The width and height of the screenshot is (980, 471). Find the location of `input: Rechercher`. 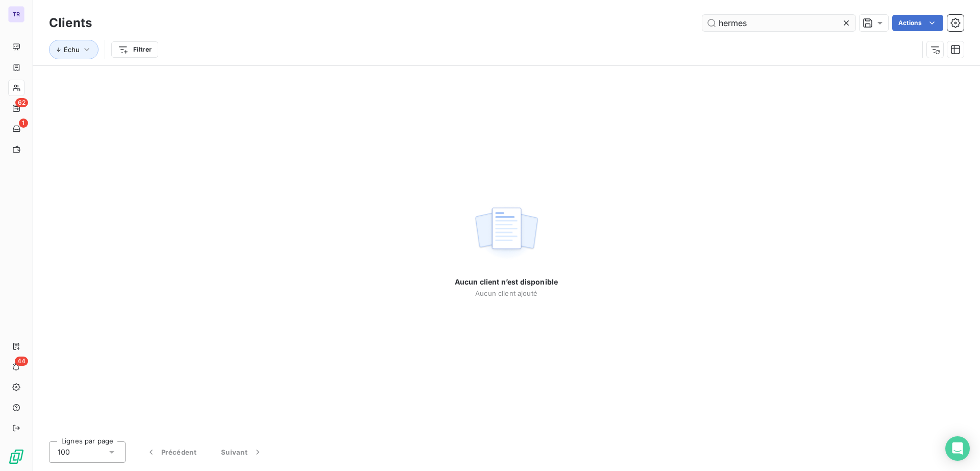

input: Rechercher is located at coordinates (779, 23).